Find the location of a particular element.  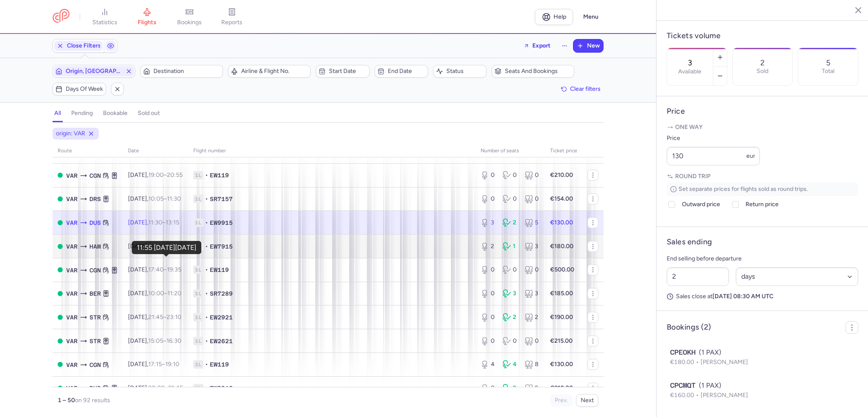

button: Start date is located at coordinates (343, 71).